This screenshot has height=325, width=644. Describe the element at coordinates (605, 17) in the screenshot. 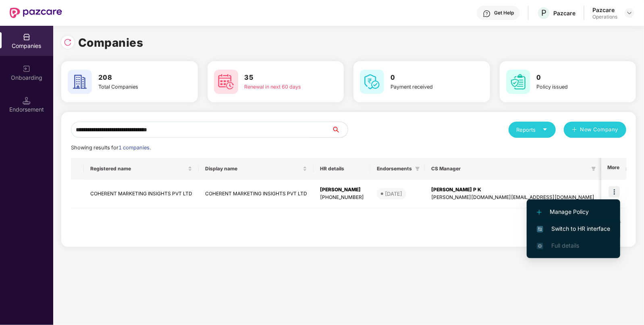

I see `div: Operations` at that location.